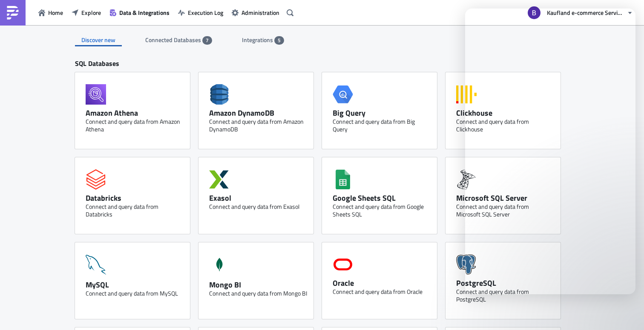  Describe the element at coordinates (260, 12) in the screenshot. I see `span: Administration` at that location.